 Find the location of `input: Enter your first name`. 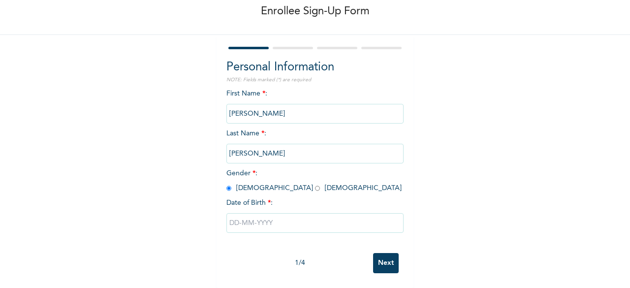

input: Enter your first name is located at coordinates (315, 114).